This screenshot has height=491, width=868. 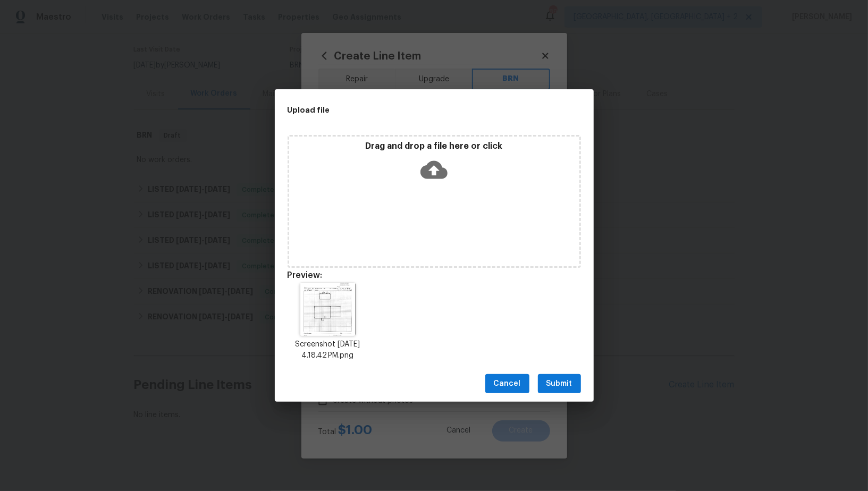 I want to click on img: yT7eReXN0AAAAABJRU5ErkJggg==, so click(x=327, y=309).